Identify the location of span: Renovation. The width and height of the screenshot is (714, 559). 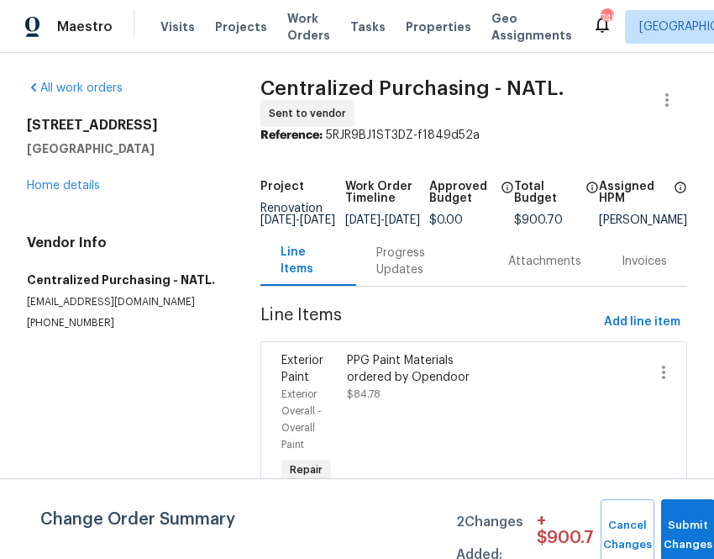
(297, 214).